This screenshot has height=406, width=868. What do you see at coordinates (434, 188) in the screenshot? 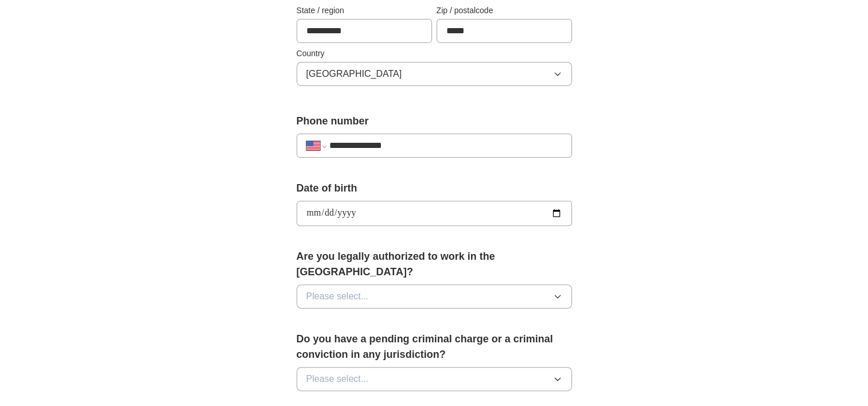
I see `label: Date of birth` at bounding box center [434, 188].